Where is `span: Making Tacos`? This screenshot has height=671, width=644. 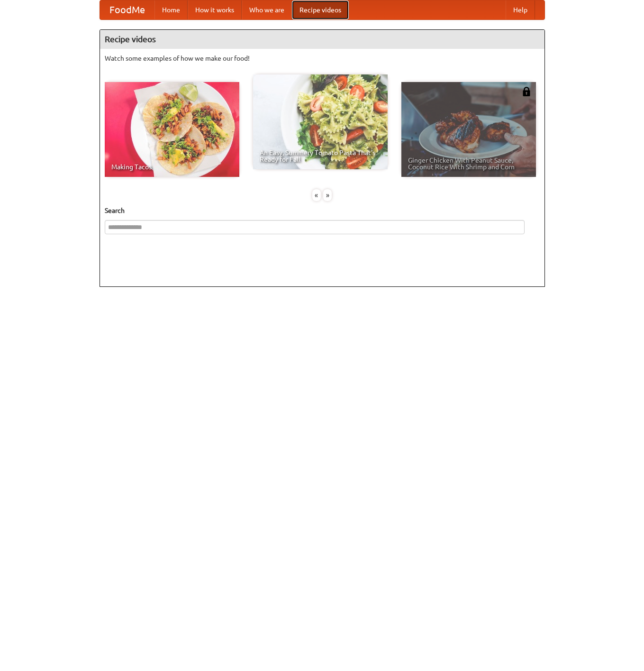 span: Making Tacos is located at coordinates (172, 167).